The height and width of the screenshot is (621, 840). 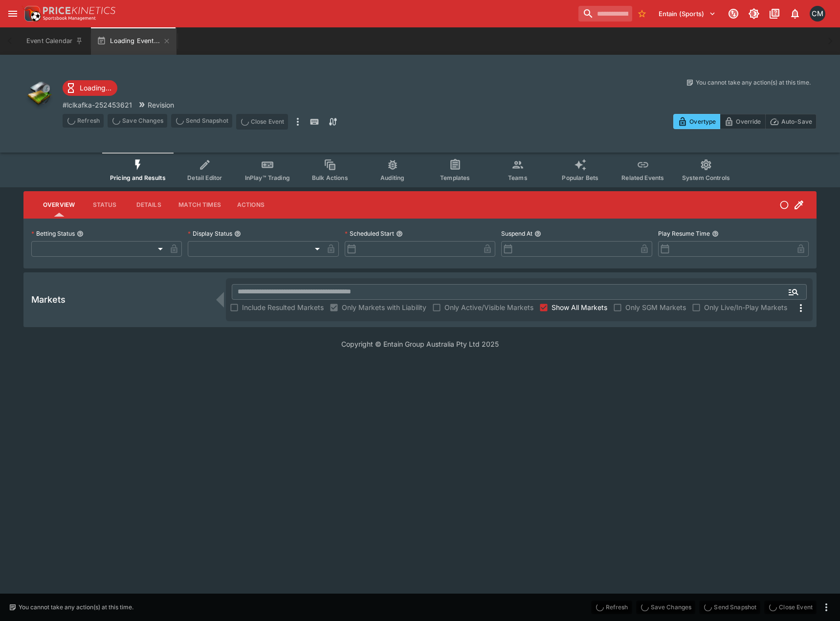 What do you see at coordinates (31, 14) in the screenshot?
I see `img: PriceKinetics Logo` at bounding box center [31, 14].